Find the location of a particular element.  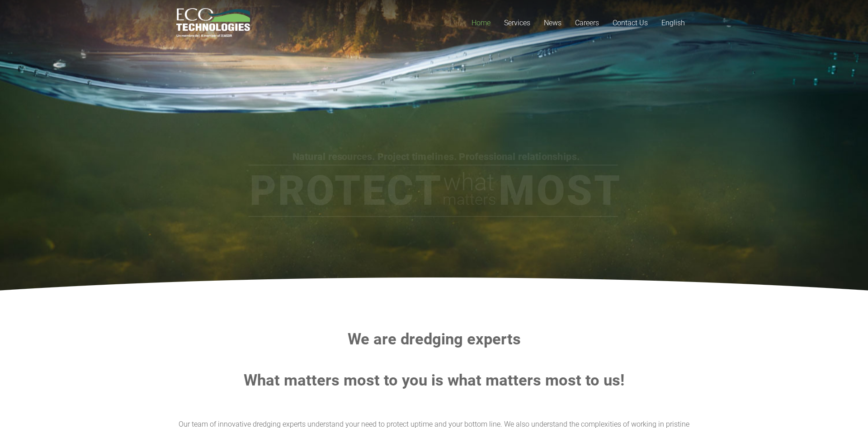

span: English is located at coordinates (673, 22).